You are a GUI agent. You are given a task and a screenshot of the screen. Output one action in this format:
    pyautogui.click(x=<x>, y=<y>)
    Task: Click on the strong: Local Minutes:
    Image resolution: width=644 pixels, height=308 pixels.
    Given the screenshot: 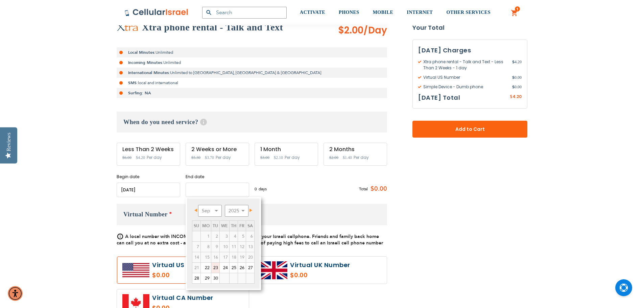 What is the action you would take?
    pyautogui.click(x=142, y=52)
    